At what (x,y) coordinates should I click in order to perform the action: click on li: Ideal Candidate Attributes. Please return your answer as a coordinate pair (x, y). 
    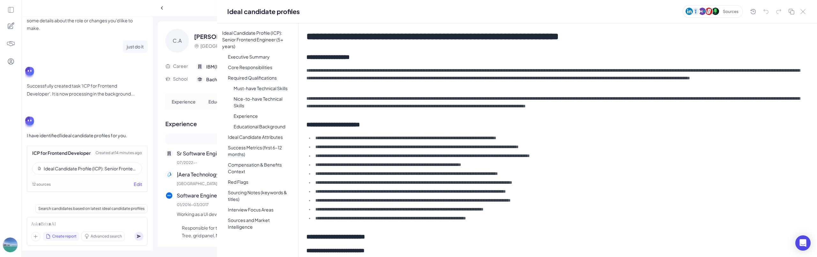
    Looking at the image, I should click on (260, 137).